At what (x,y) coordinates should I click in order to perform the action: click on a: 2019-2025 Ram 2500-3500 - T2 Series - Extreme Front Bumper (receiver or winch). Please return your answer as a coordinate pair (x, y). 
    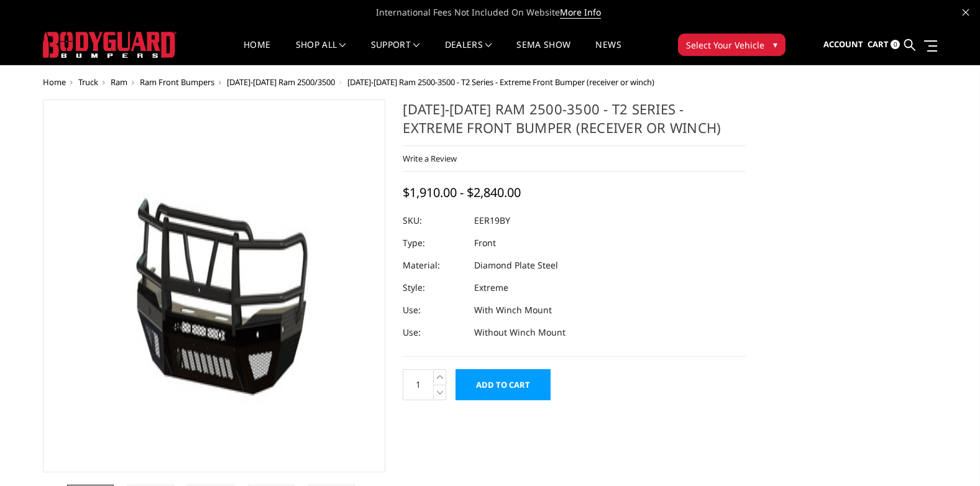
    Looking at the image, I should click on (215, 286).